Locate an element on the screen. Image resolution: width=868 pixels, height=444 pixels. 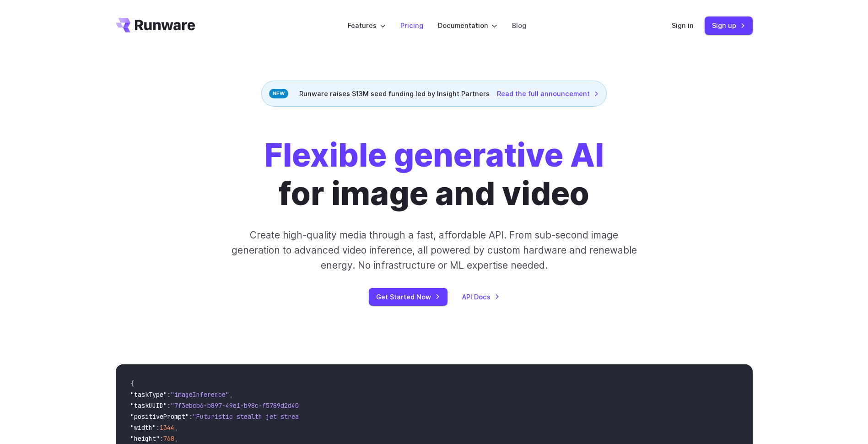
a: Blog is located at coordinates (519, 25).